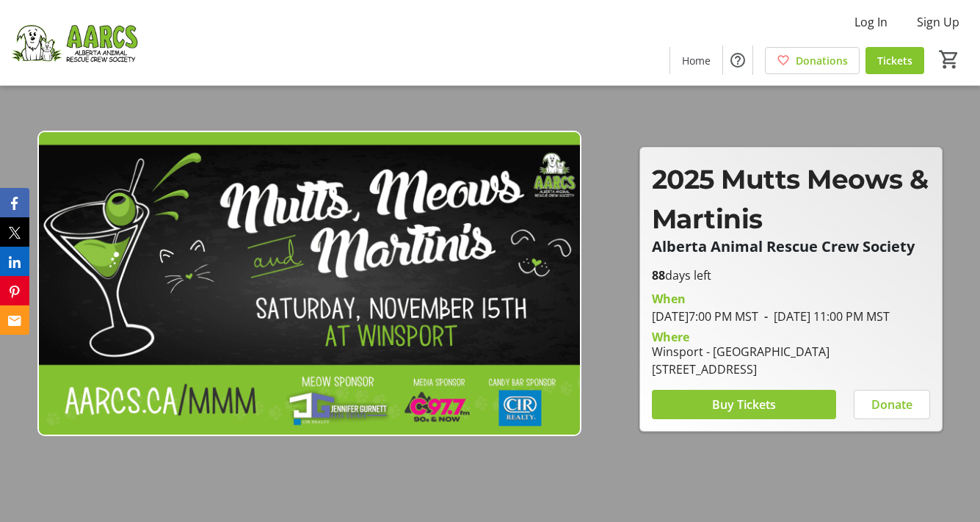  I want to click on button: Donate, so click(892, 404).